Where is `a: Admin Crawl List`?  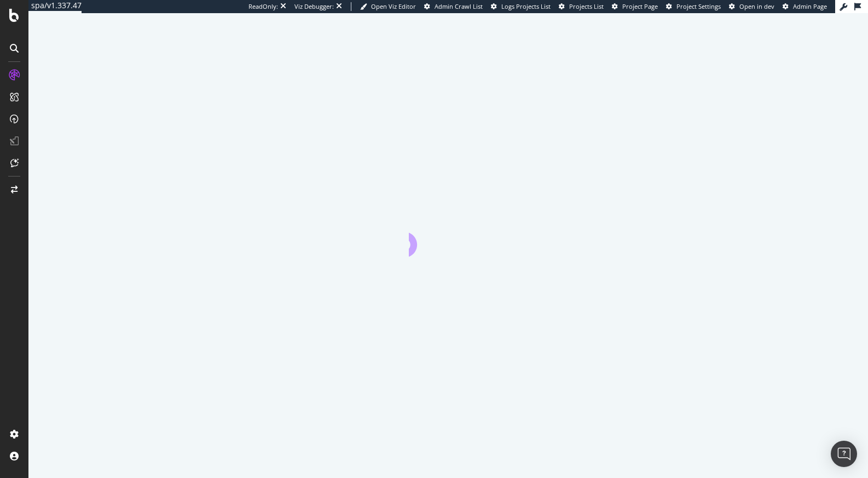
a: Admin Crawl List is located at coordinates (453, 7).